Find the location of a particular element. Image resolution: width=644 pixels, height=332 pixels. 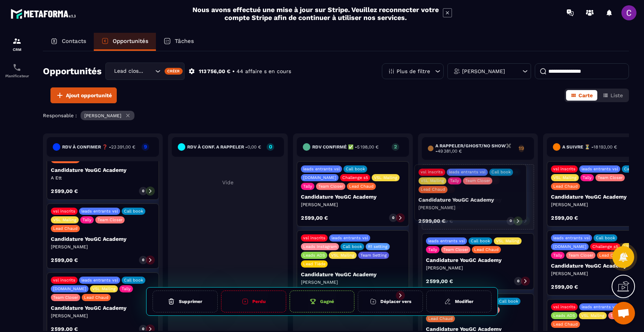

span: 23 391,00 € is located at coordinates (123, 147).